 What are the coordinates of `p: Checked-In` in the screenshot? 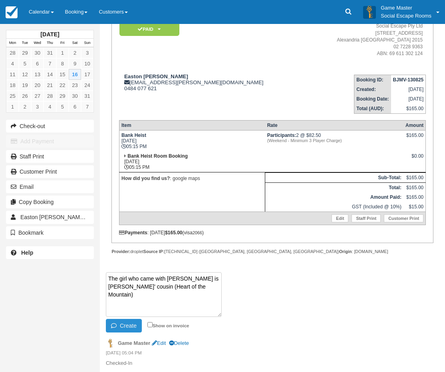 It's located at (267, 364).